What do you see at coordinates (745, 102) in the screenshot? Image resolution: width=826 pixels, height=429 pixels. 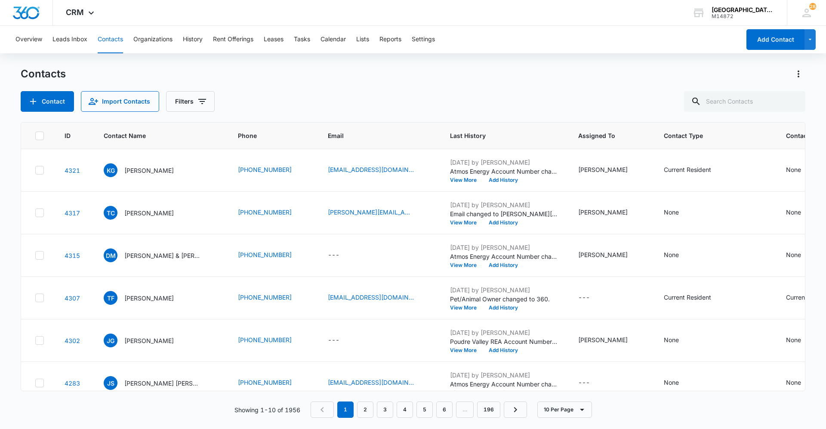 I see `input: Search Contacts` at bounding box center [745, 102].